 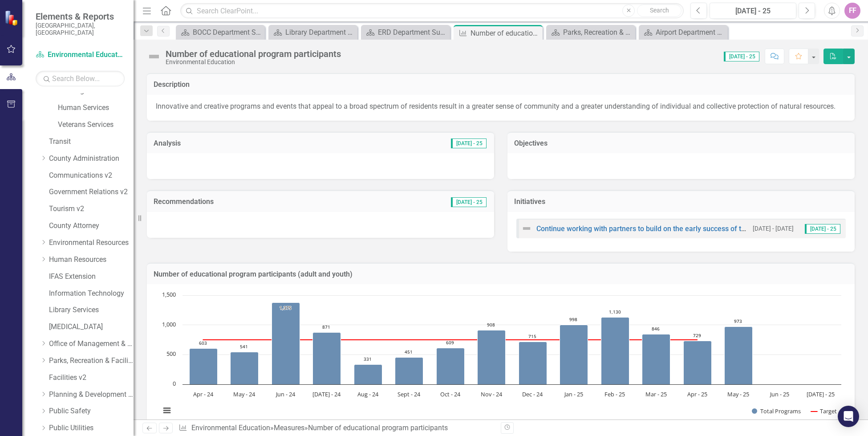 What do you see at coordinates (657, 394) in the screenshot?
I see `text: Mar - 25` at bounding box center [657, 394].